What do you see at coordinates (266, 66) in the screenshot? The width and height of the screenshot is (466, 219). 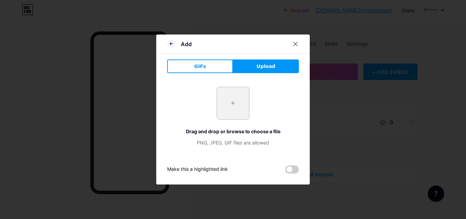 I see `button: Upload` at bounding box center [266, 66].